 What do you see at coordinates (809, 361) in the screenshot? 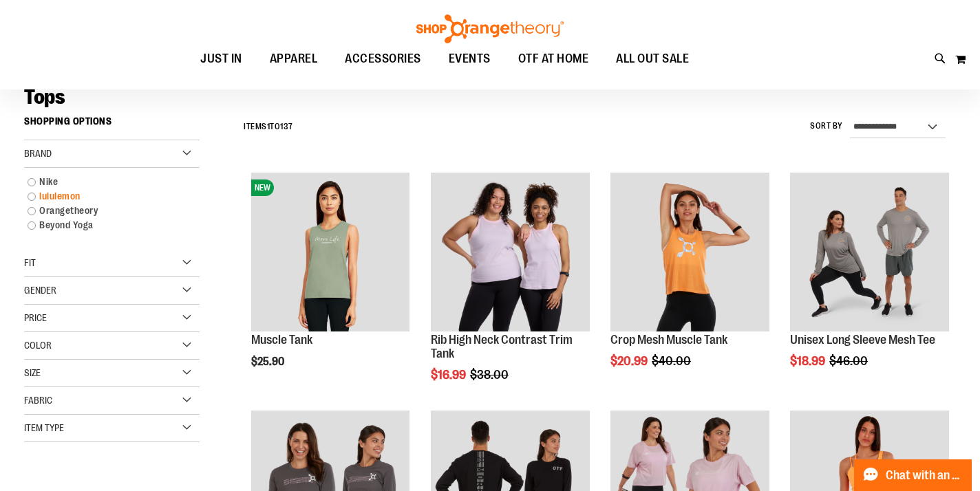
I see `span: $18.99` at bounding box center [809, 361].